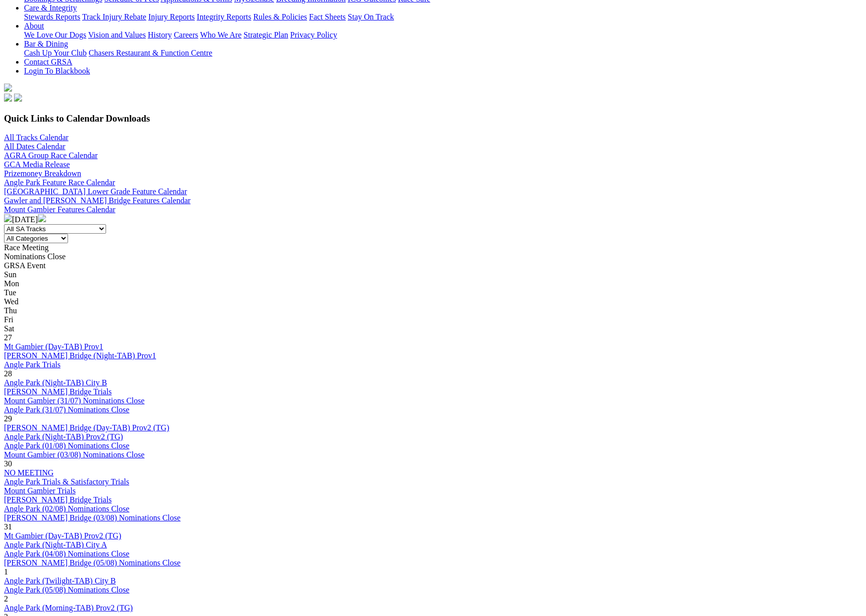 This screenshot has height=616, width=866. Describe the element at coordinates (63, 536) in the screenshot. I see `a: Mt Gambier (Day-TAB) Prov2 (TG)` at that location.